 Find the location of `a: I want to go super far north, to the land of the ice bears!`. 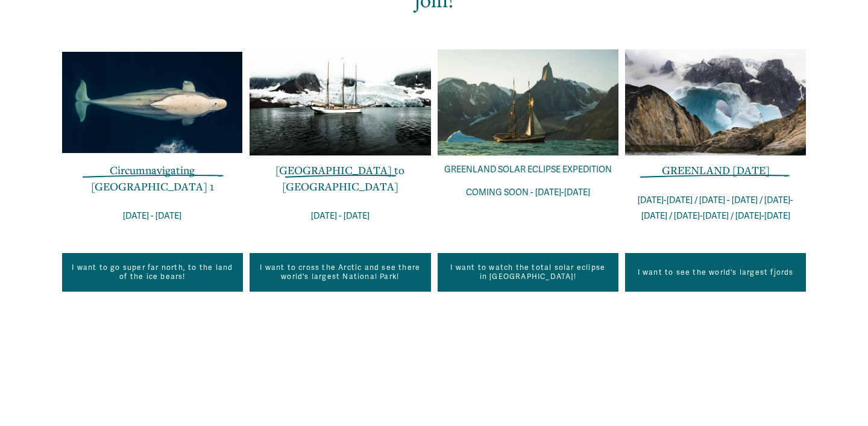

a: I want to go super far north, to the land of the ice bears! is located at coordinates (153, 273).